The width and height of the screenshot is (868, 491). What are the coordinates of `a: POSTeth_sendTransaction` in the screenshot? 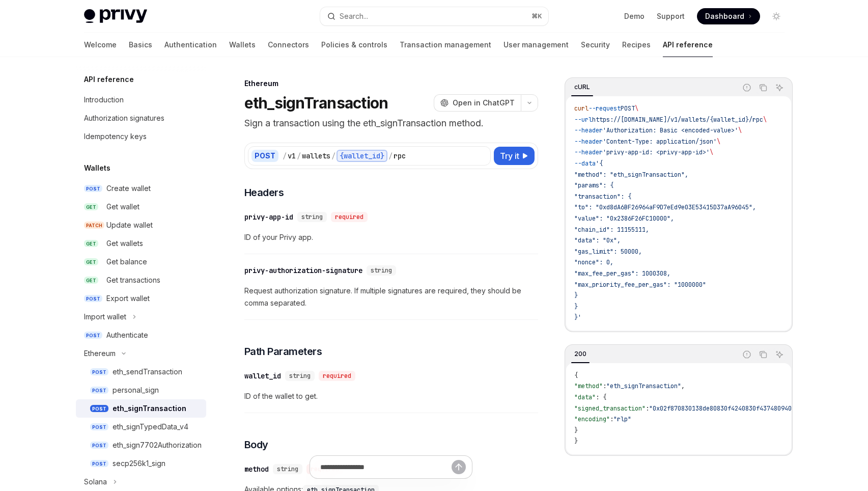 It's located at (141, 372).